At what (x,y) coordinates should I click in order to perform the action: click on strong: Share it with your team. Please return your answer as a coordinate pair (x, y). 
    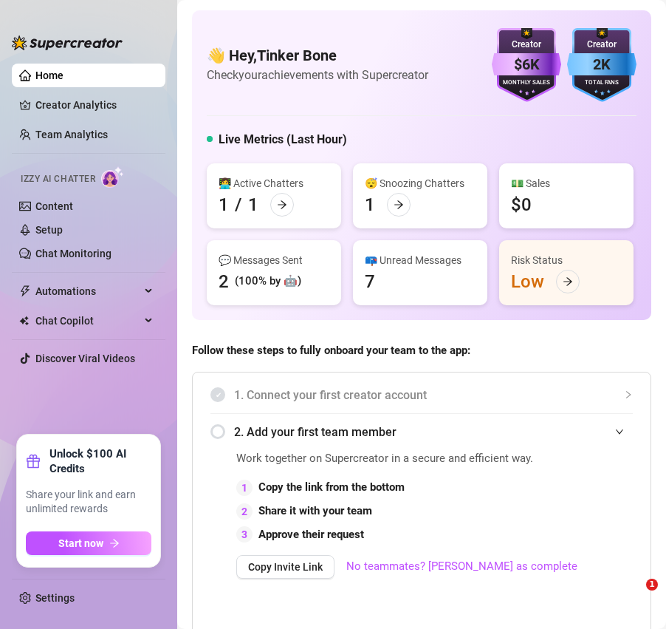
    Looking at the image, I should click on (315, 510).